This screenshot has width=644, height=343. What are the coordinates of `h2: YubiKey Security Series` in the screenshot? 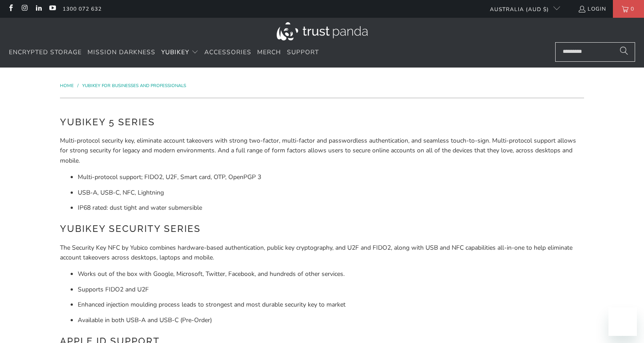 It's located at (322, 229).